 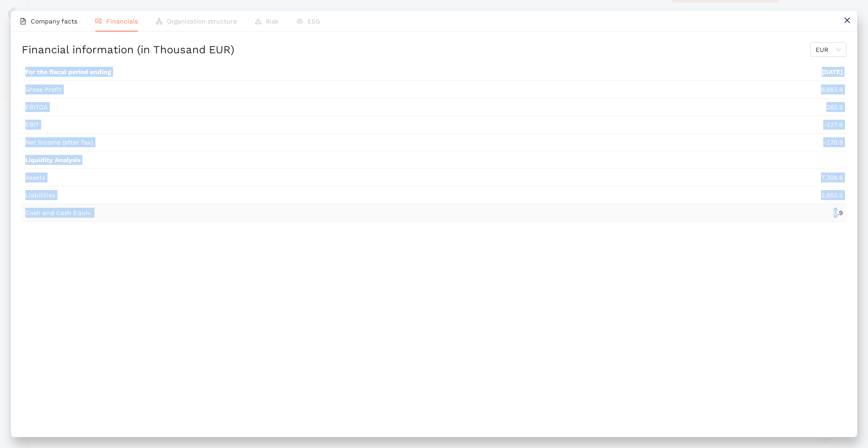 What do you see at coordinates (122, 21) in the screenshot?
I see `span: Financials` at bounding box center [122, 21].